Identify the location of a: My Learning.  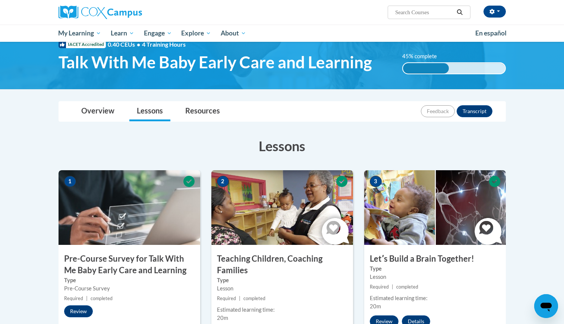
(80, 33).